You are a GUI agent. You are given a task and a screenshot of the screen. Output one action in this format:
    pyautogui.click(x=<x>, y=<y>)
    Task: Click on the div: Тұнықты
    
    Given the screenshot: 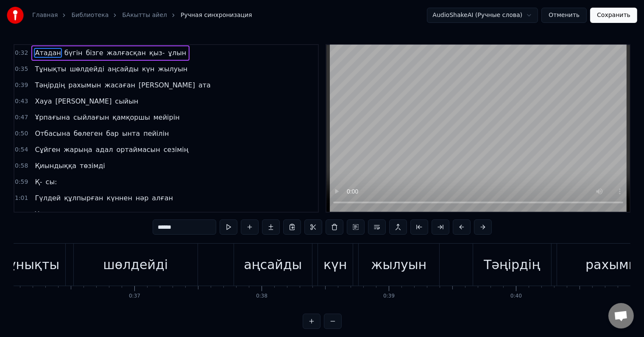 What is the action you would take?
    pyautogui.click(x=30, y=264)
    